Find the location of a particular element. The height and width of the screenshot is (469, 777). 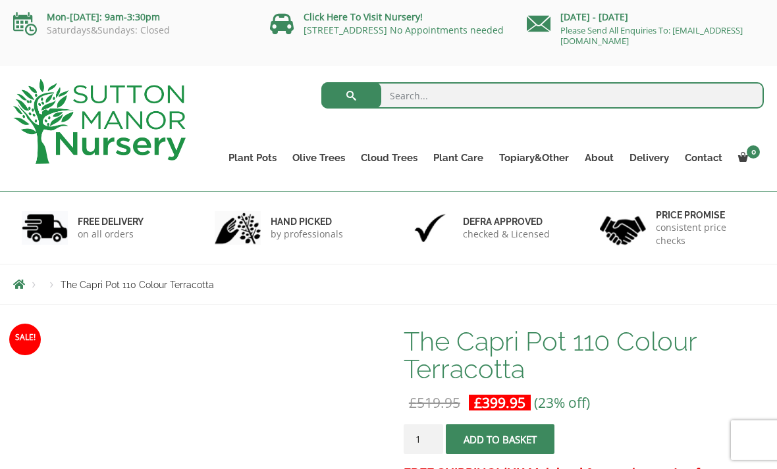

p: on all orders is located at coordinates (111, 234).